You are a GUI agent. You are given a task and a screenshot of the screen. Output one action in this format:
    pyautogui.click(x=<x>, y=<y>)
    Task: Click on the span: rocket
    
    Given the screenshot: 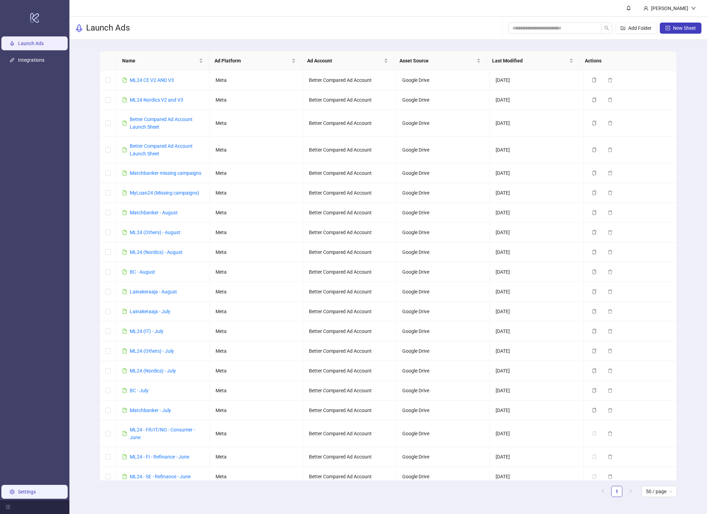 What is the action you would take?
    pyautogui.click(x=79, y=28)
    